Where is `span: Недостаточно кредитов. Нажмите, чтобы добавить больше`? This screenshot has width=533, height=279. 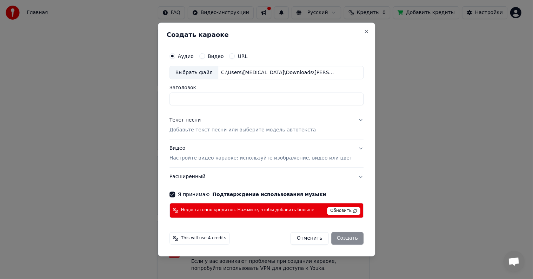
span: Недостаточно кредитов. Нажмите, чтобы добавить больше is located at coordinates (248, 210).